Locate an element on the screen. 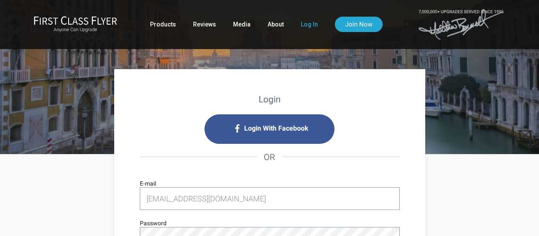  h4: OR is located at coordinates (270, 157).